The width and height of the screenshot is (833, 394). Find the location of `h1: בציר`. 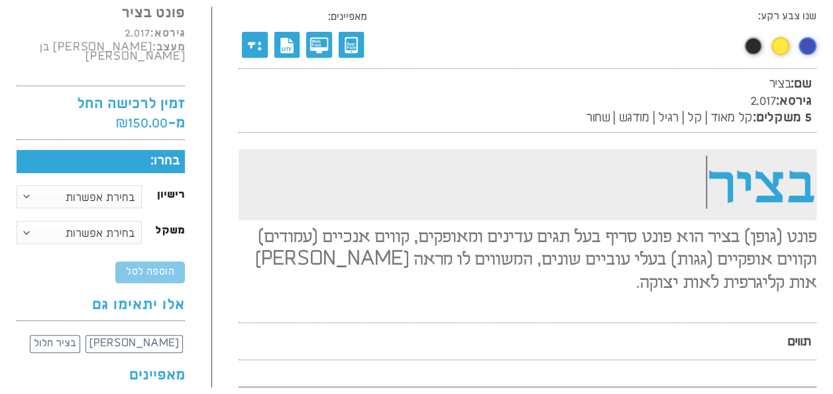

h1: בציר is located at coordinates (528, 184).